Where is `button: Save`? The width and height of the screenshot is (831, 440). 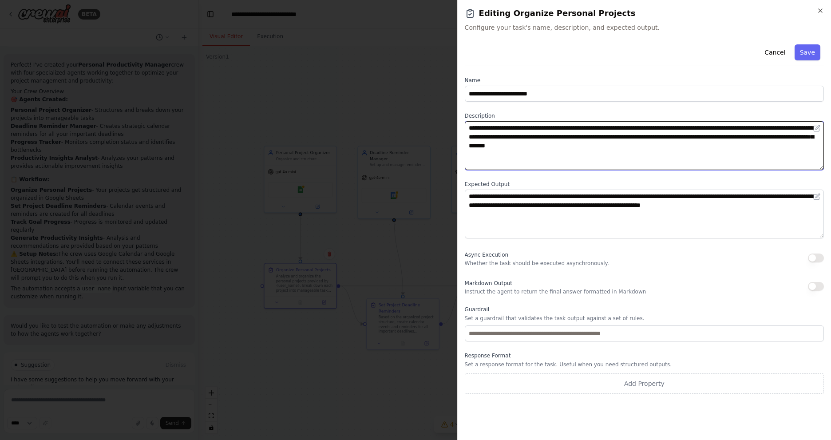 button: Save is located at coordinates (808, 52).